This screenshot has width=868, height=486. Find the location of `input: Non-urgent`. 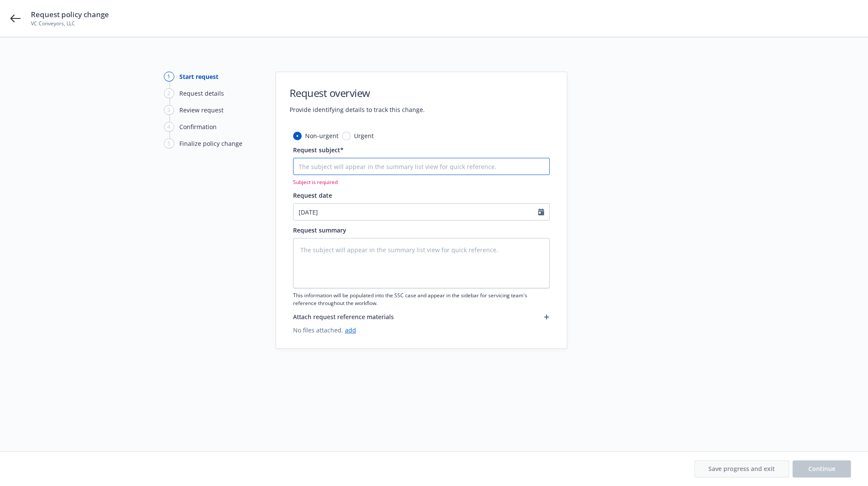

input: Non-urgent is located at coordinates (297, 136).